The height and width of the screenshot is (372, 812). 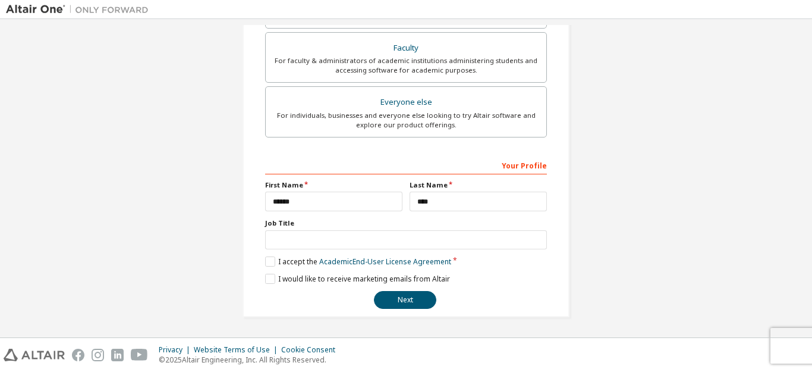 I want to click on div: Your Profile, so click(x=406, y=165).